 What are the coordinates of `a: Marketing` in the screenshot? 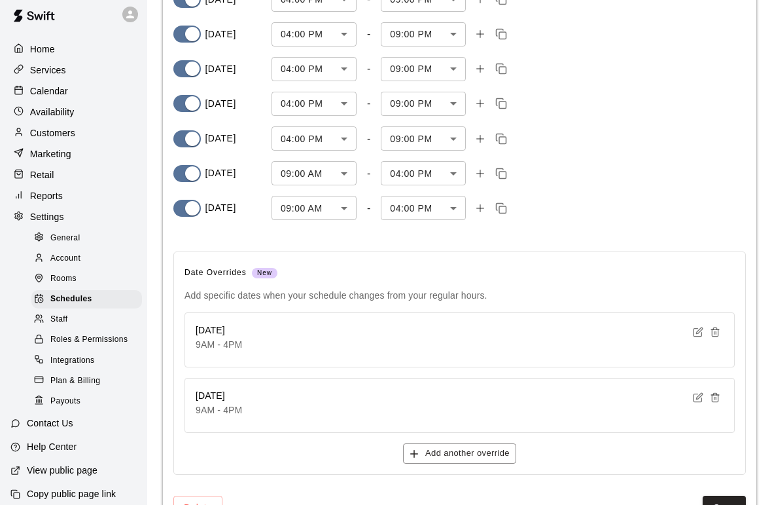 It's located at (73, 154).